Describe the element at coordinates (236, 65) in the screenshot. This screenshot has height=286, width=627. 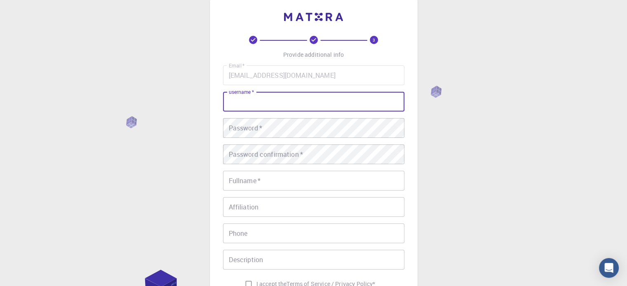
I see `label: Email` at that location.